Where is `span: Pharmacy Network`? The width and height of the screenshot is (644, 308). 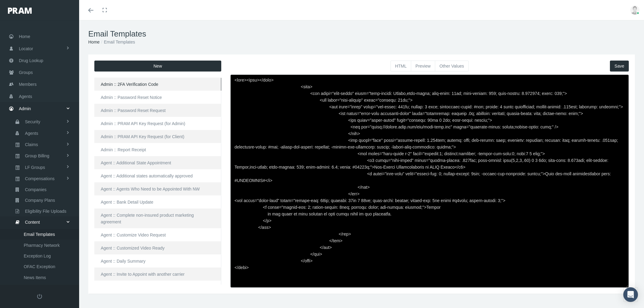
span: Pharmacy Network is located at coordinates (41, 245).